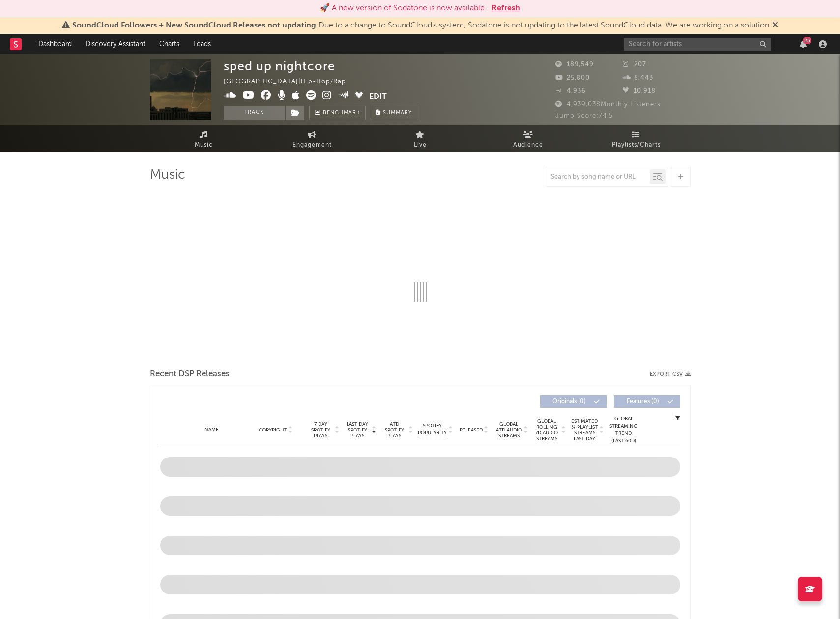 The width and height of the screenshot is (840, 619). Describe the element at coordinates (203, 145) in the screenshot. I see `span: Music` at that location.